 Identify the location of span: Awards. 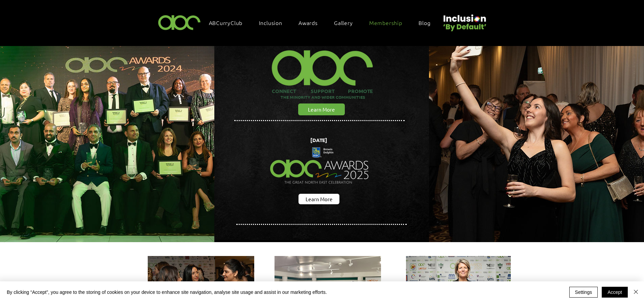
(308, 23).